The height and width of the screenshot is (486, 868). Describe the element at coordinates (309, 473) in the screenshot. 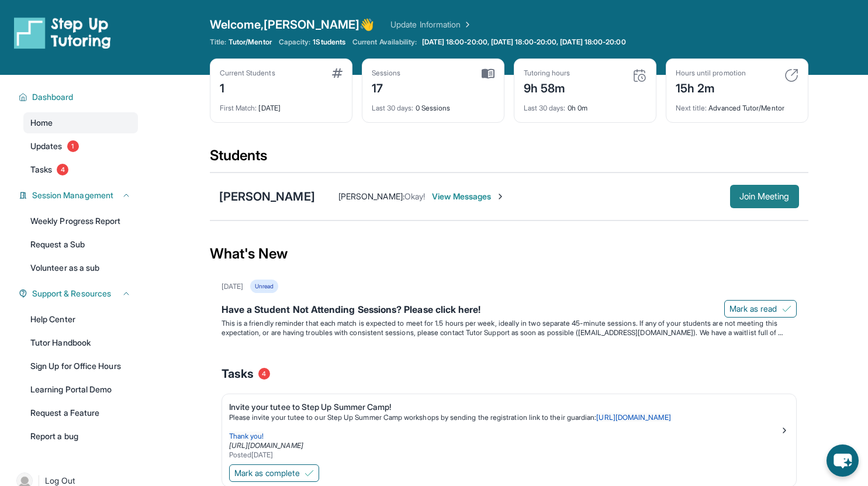

I see `img: Mark as complete` at that location.